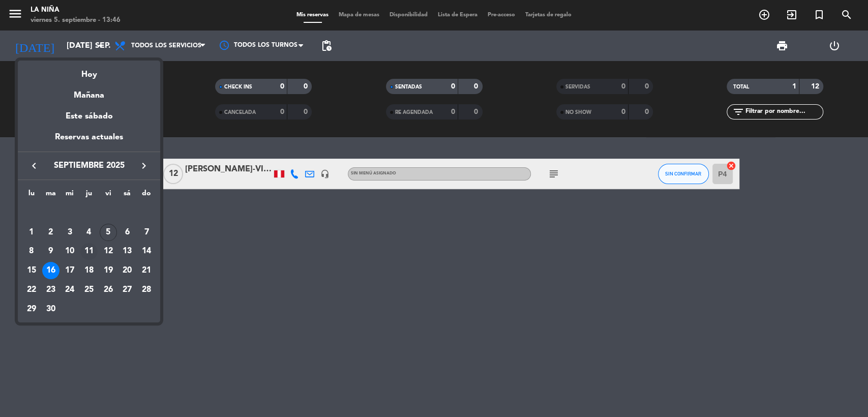  What do you see at coordinates (146, 290) in the screenshot?
I see `td: 28 de septiembre de 2025` at bounding box center [146, 290].